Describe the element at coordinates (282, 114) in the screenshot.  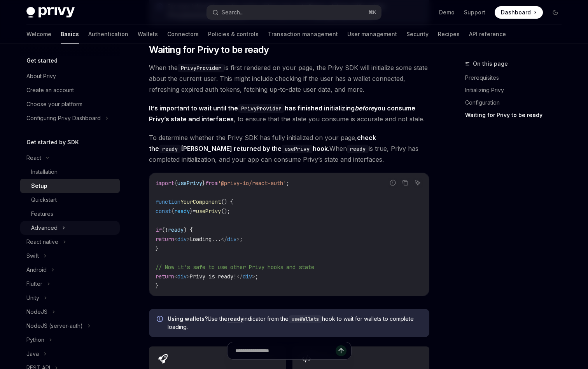
I see `strong: It’s important to wait until the has finished initializing you consume Privy’s state and interfaces` at that location.